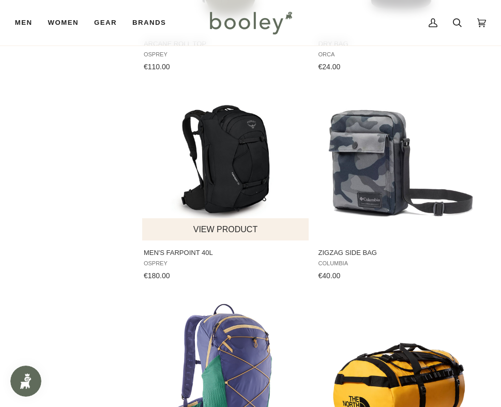 The width and height of the screenshot is (501, 407). I want to click on button: View product, so click(225, 229).